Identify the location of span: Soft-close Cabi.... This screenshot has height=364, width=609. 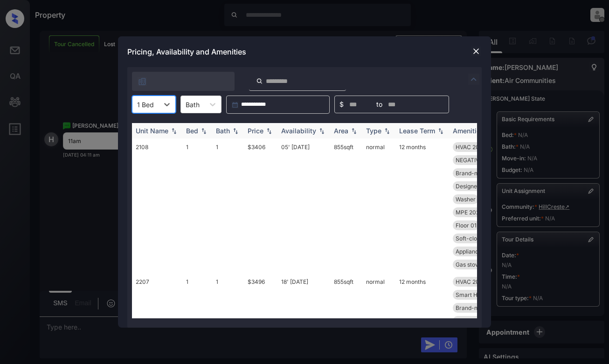
(478, 238).